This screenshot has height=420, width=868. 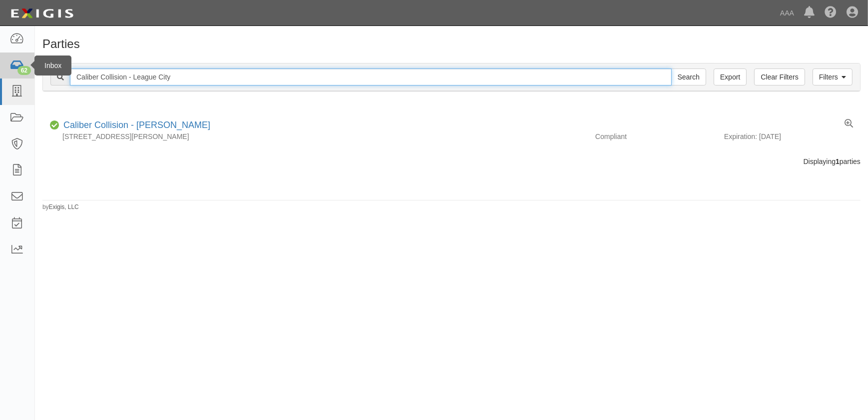 I want to click on i: Compliant, so click(x=54, y=126).